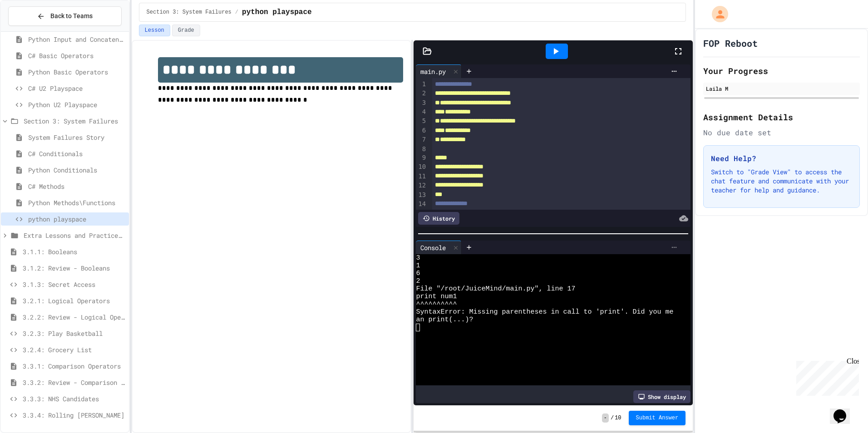 This screenshot has height=433, width=868. What do you see at coordinates (657, 418) in the screenshot?
I see `span: Submit Answer` at bounding box center [657, 418].